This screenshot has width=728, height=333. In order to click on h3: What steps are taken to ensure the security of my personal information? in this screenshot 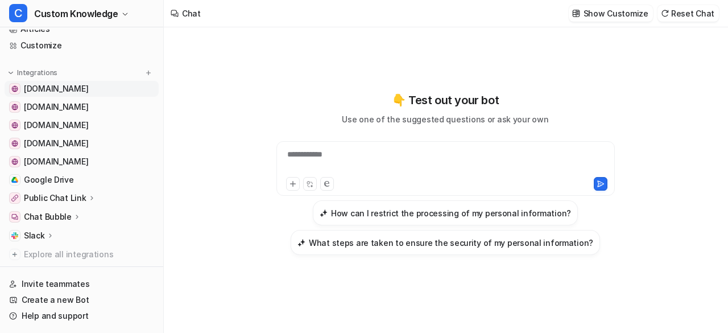, I will do `click(451, 242)`.